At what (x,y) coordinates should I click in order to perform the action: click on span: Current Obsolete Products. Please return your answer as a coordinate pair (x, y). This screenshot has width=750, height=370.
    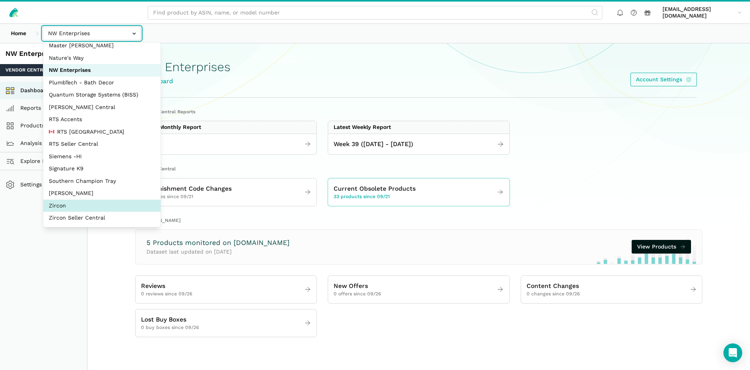
    Looking at the image, I should click on (374, 189).